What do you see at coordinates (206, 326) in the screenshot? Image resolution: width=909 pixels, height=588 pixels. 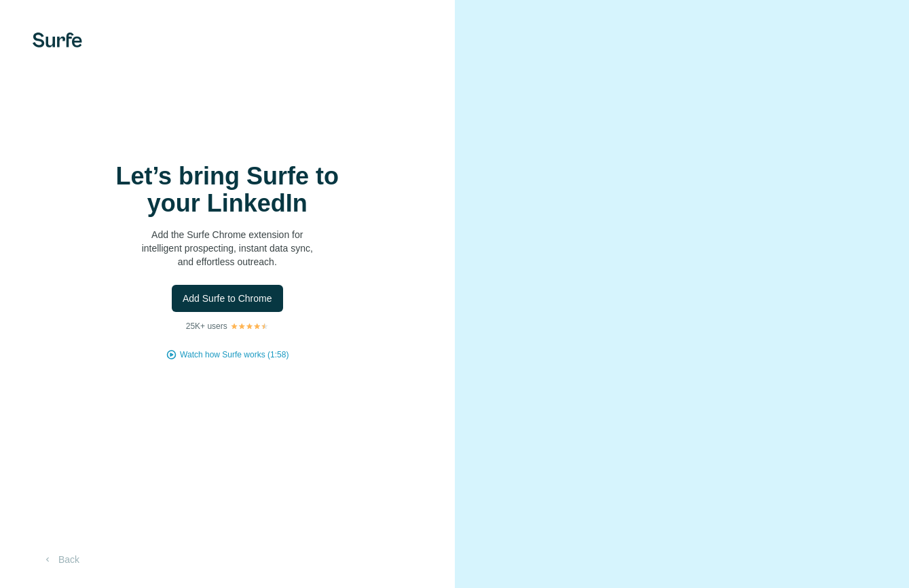 I see `p: 25K+ users` at bounding box center [206, 326].